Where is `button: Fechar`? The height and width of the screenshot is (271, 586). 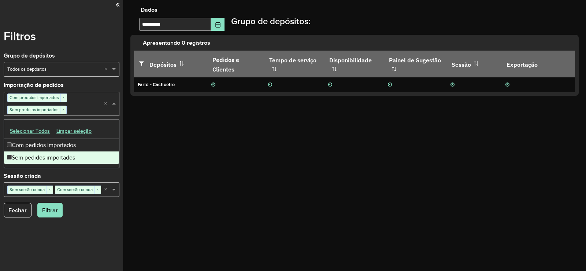 button: Fechar is located at coordinates (18, 210).